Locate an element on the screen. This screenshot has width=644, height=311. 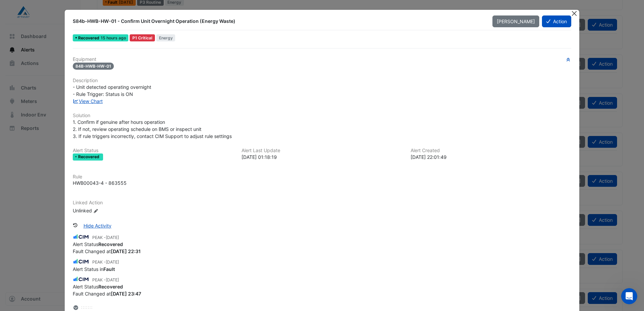
span: Tue 23-Sep-2025 01:18 AEST is located at coordinates (113, 37).